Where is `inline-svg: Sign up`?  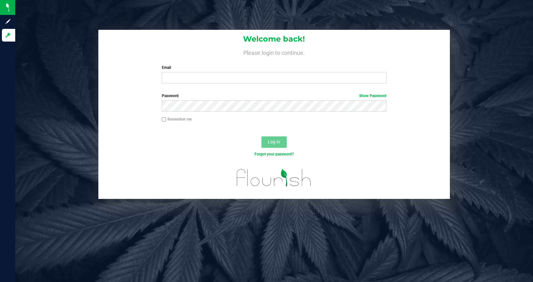
inline-svg: Sign up is located at coordinates (8, 22).